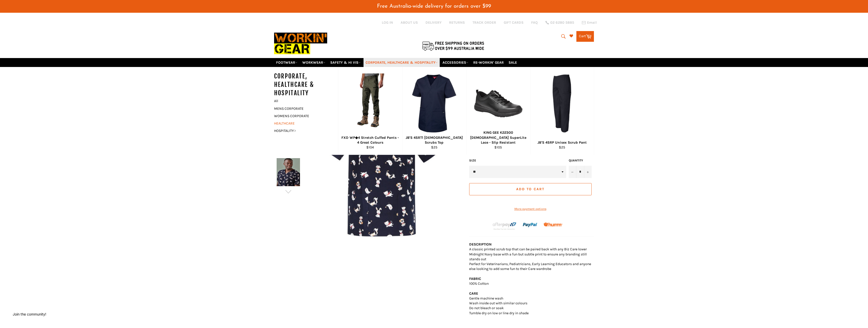 The height and width of the screenshot is (328, 868). What do you see at coordinates (305, 101) in the screenshot?
I see `a: All` at bounding box center [305, 101].